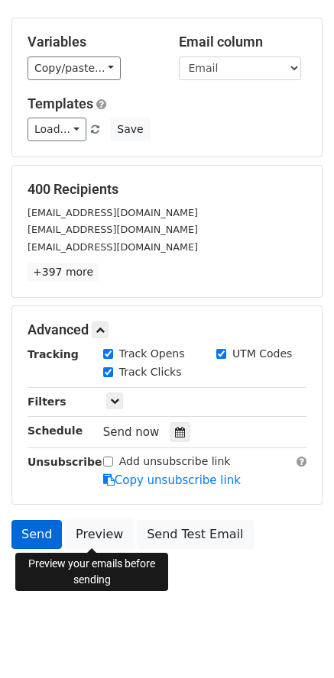  I want to click on strong: Tracking, so click(53, 354).